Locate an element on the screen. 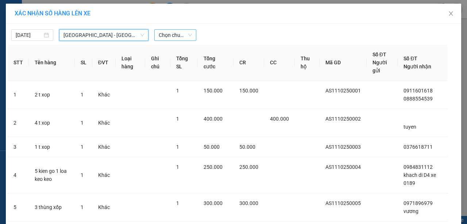 This screenshot has width=467, height=224. span: Chọn chuyến is located at coordinates (175, 35).